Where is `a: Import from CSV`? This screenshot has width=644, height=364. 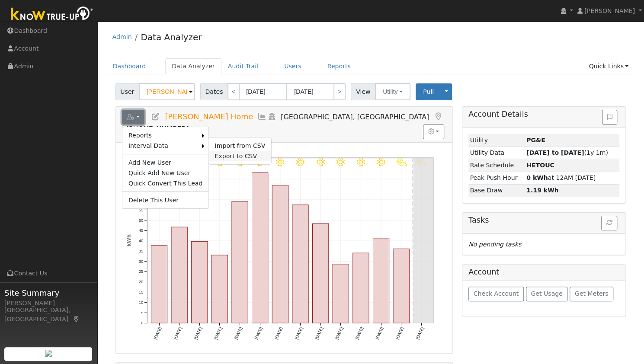
a: Import from CSV is located at coordinates (240, 146).